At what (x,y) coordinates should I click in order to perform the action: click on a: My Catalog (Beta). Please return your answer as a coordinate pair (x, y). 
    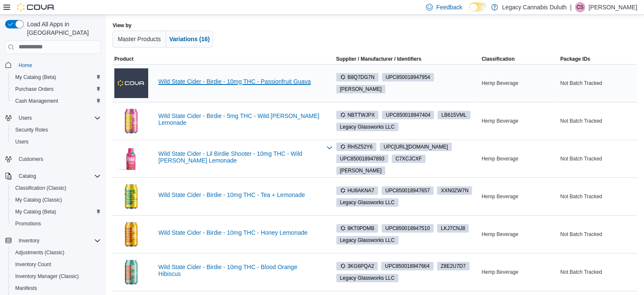
    Looking at the image, I should click on (36, 77).